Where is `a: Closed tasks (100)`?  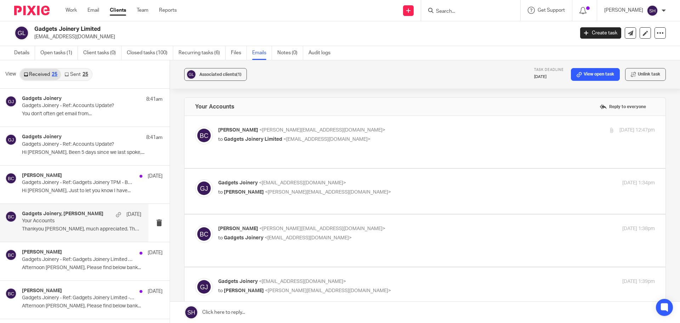 a: Closed tasks (100) is located at coordinates (150, 53).